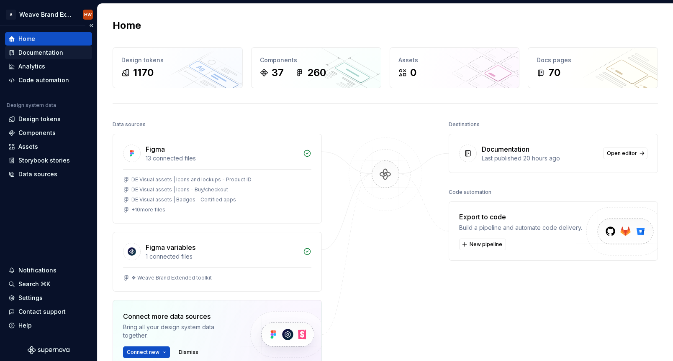  I want to click on a: Design tokens, so click(49, 119).